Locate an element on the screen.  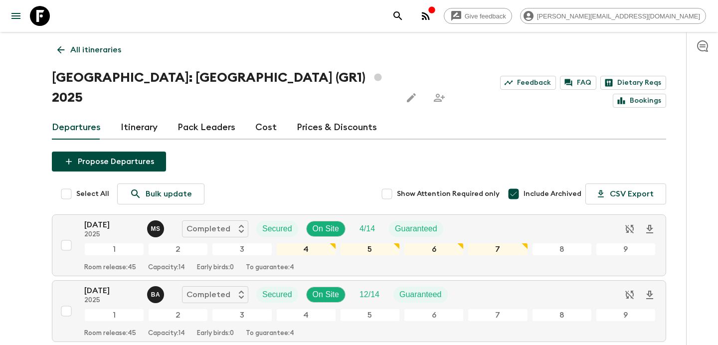
span: Include Archived is located at coordinates (553, 194).